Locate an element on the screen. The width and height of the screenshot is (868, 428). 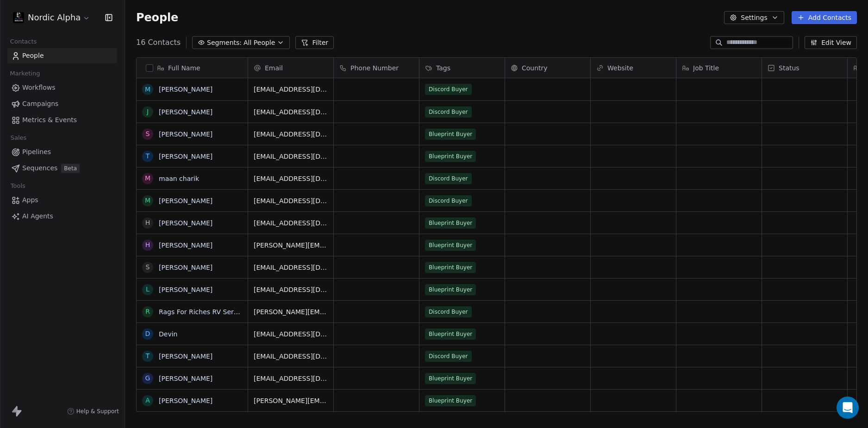
span: Full Name is located at coordinates (184, 68).